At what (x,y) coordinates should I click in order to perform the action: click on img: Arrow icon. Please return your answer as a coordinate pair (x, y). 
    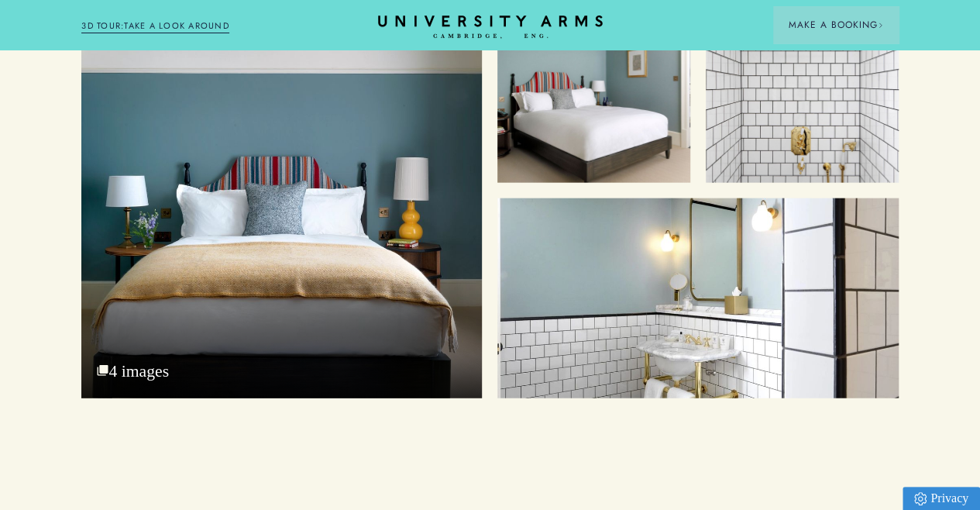
    Looking at the image, I should click on (880, 25).